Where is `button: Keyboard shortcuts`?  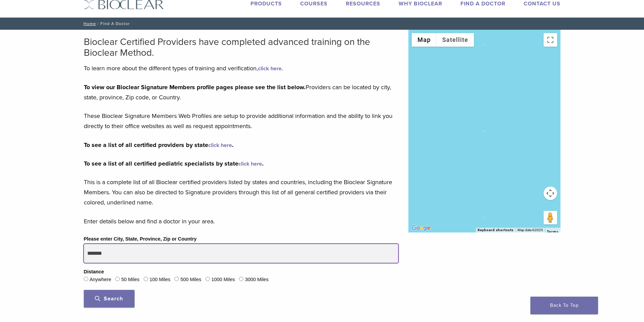 button: Keyboard shortcuts is located at coordinates (496, 230).